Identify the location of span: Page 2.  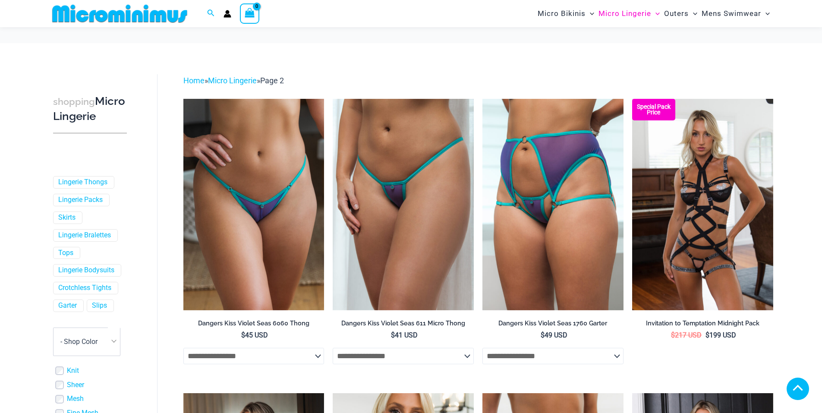
(272, 80).